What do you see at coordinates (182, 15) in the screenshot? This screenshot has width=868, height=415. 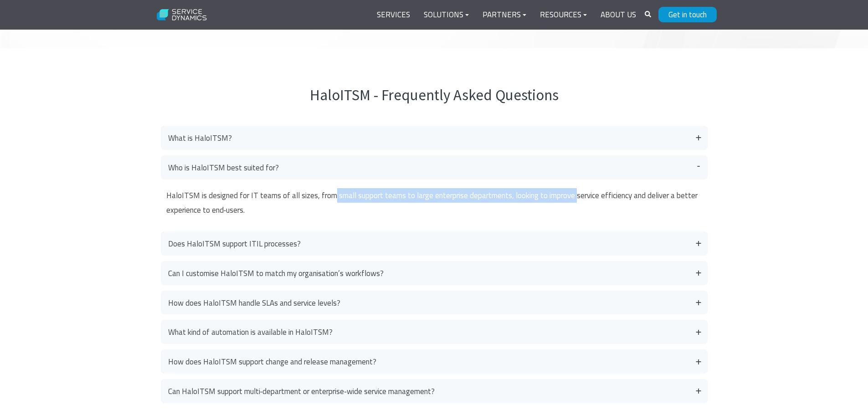 I see `img: Service Dynamics Logo - White` at bounding box center [182, 15].